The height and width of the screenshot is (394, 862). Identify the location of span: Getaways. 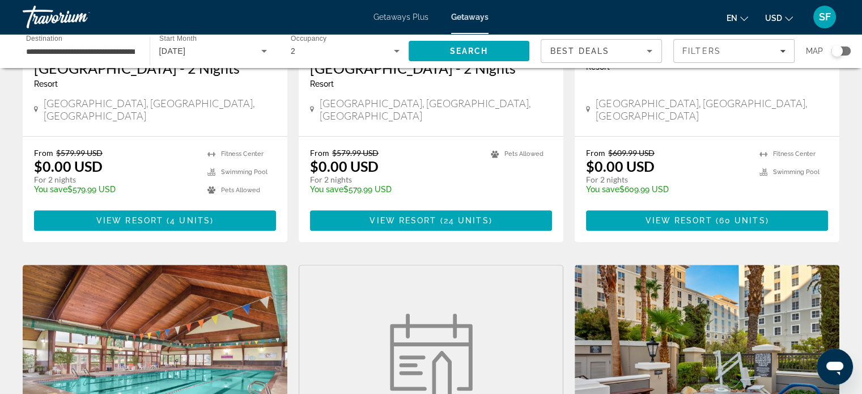
(470, 17).